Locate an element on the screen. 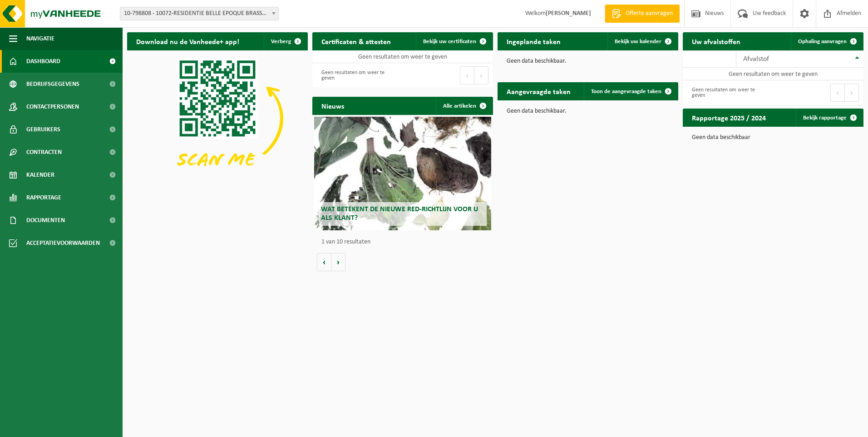 The width and height of the screenshot is (868, 437). h2: Certificaten & attesten is located at coordinates (356, 41).